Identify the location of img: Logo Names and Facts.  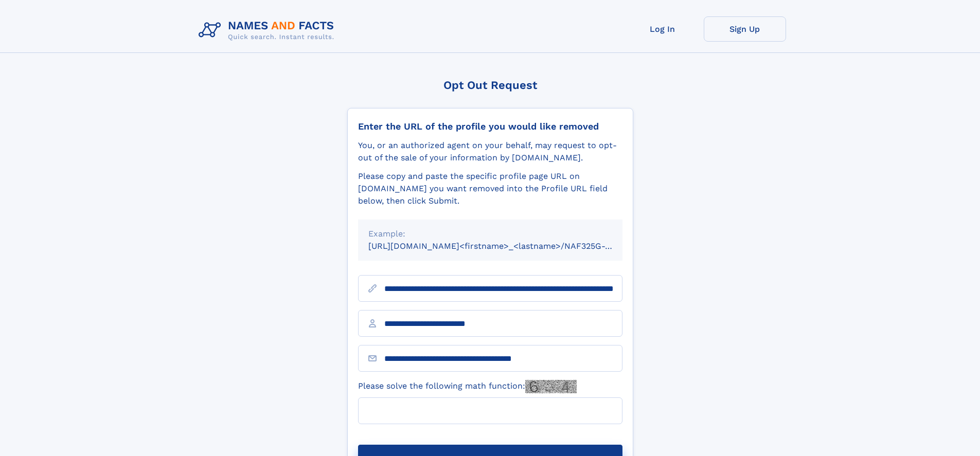
(268, 31).